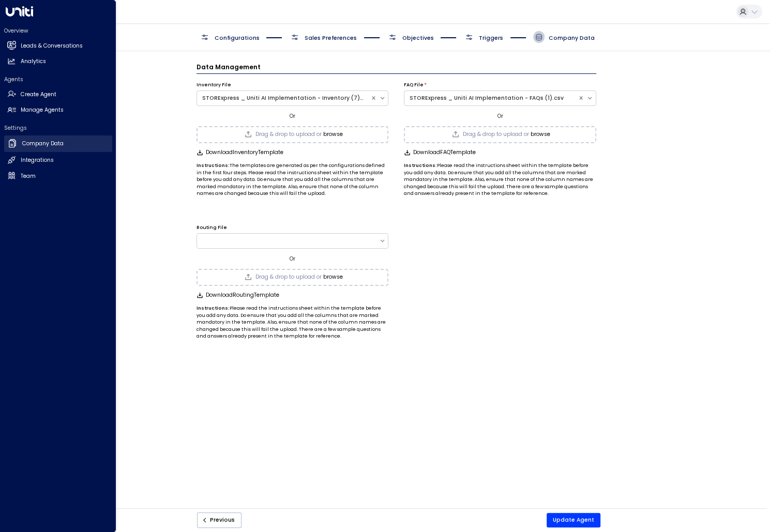 The width and height of the screenshot is (770, 532). I want to click on h2: Leads & Conversations, so click(52, 46).